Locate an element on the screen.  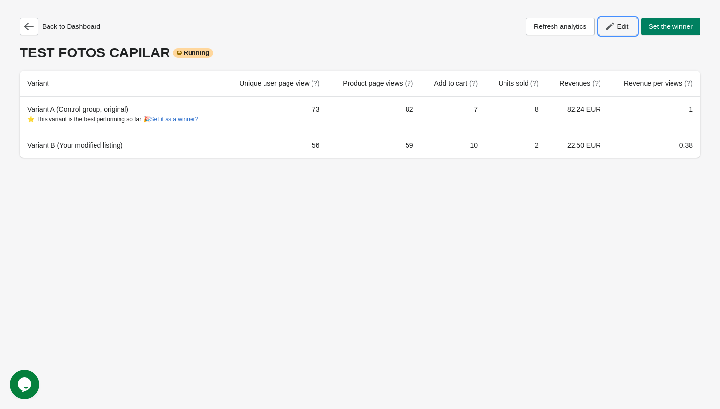
span: Units sold is located at coordinates (518, 83).